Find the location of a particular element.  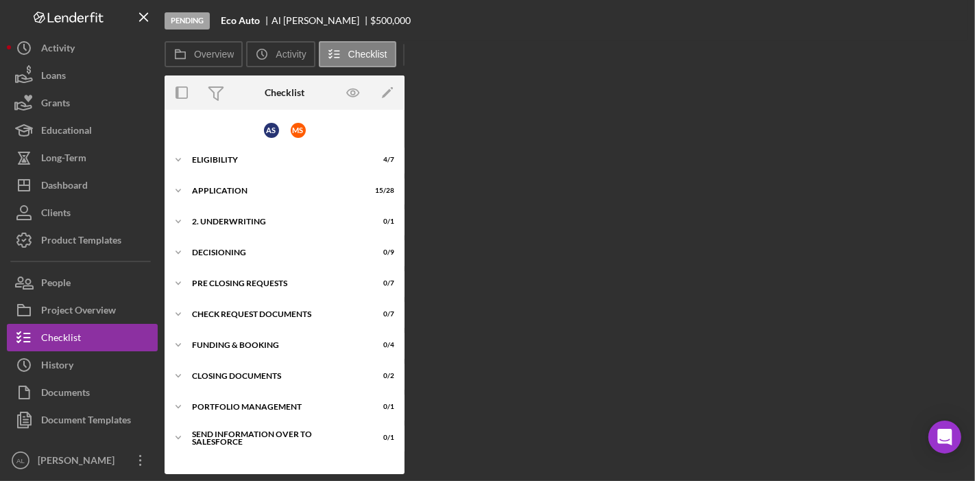

button: Documents is located at coordinates (82, 392).